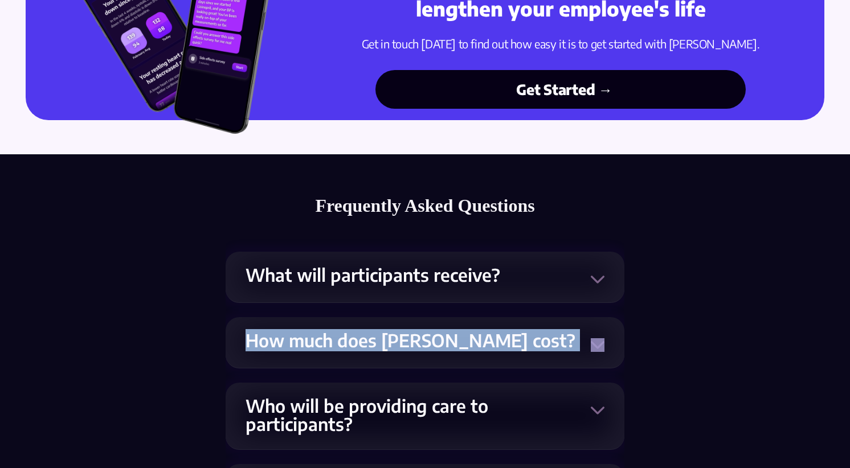 The height and width of the screenshot is (468, 850). What do you see at coordinates (560, 89) in the screenshot?
I see `a: Get Started →` at bounding box center [560, 89].